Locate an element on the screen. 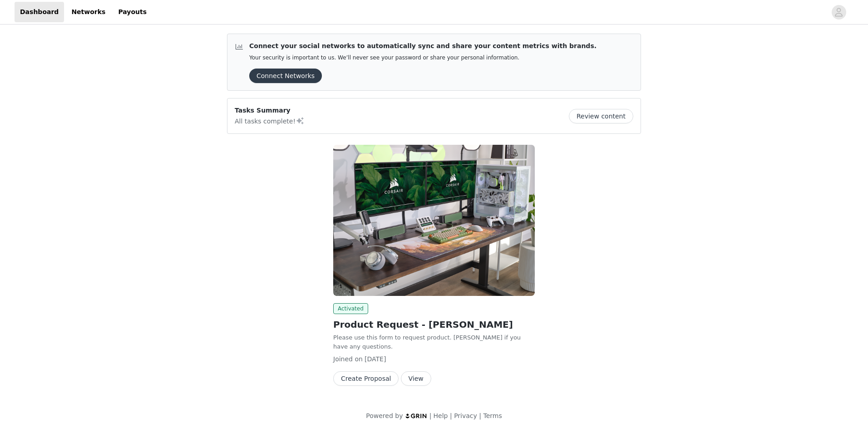 The height and width of the screenshot is (423, 868). a: Help is located at coordinates (441, 415).